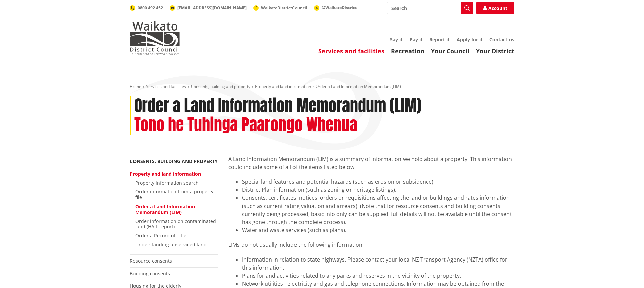  What do you see at coordinates (502, 39) in the screenshot?
I see `a: Contact us` at bounding box center [502, 39].